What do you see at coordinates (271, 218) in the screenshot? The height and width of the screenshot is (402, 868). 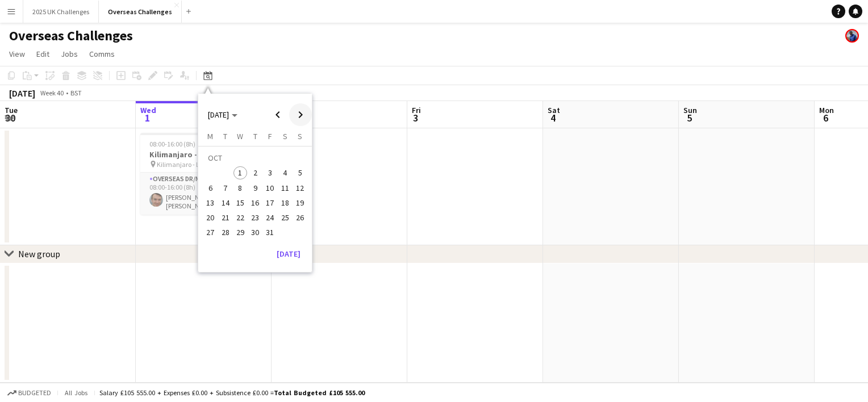 I see `span: 24` at bounding box center [271, 218].